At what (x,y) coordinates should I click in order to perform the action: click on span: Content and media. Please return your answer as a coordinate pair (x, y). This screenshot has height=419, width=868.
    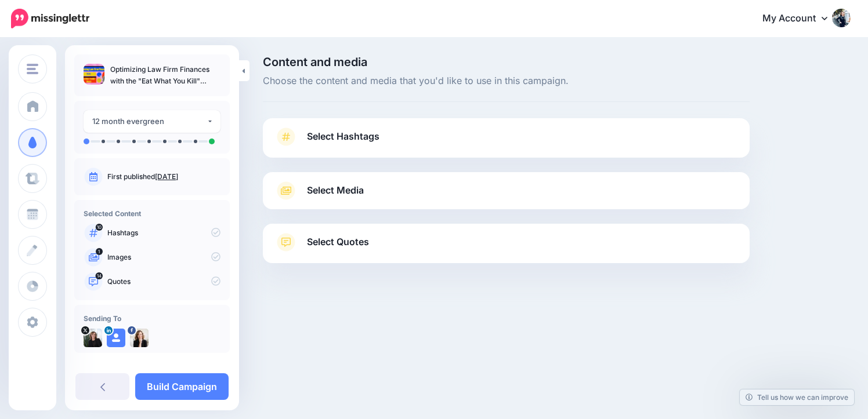
    Looking at the image, I should click on (506, 62).